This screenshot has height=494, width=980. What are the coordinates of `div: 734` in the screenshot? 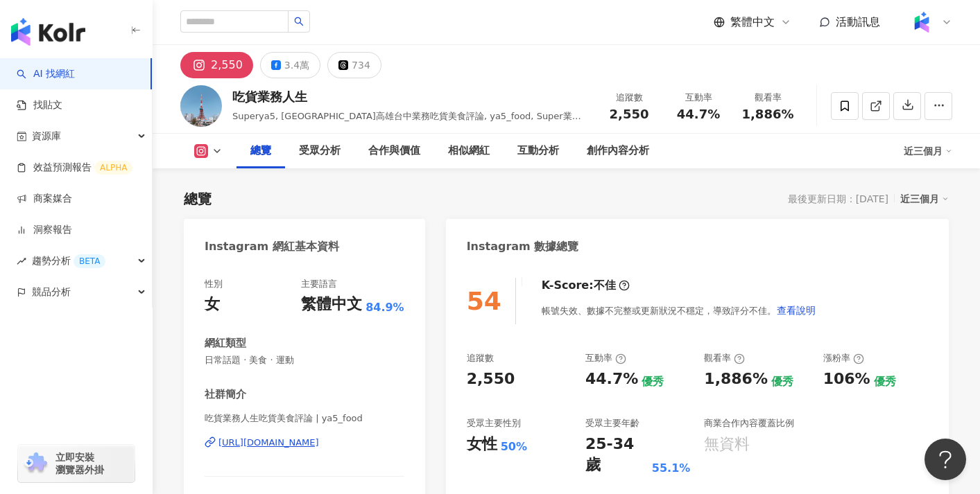 It's located at (360, 66).